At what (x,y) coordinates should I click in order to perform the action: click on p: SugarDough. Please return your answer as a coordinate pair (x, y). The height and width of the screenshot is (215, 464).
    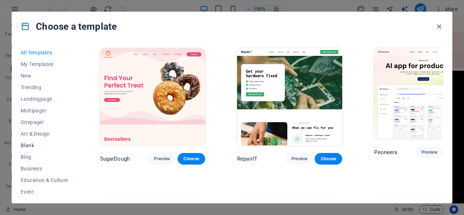
    Looking at the image, I should click on (115, 159).